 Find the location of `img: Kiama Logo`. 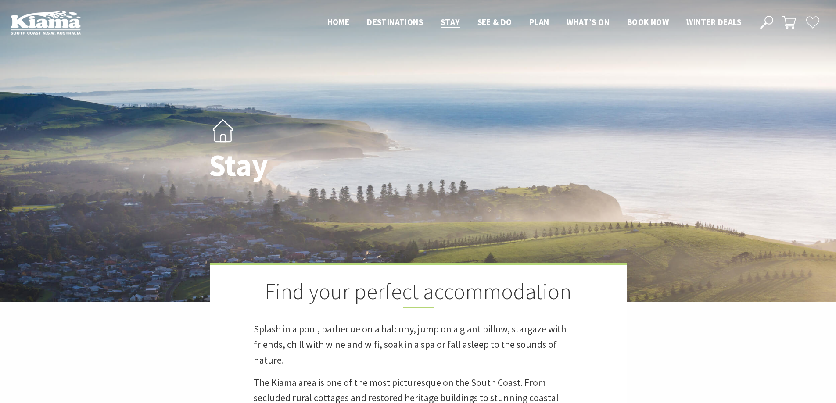

img: Kiama Logo is located at coordinates (46, 22).